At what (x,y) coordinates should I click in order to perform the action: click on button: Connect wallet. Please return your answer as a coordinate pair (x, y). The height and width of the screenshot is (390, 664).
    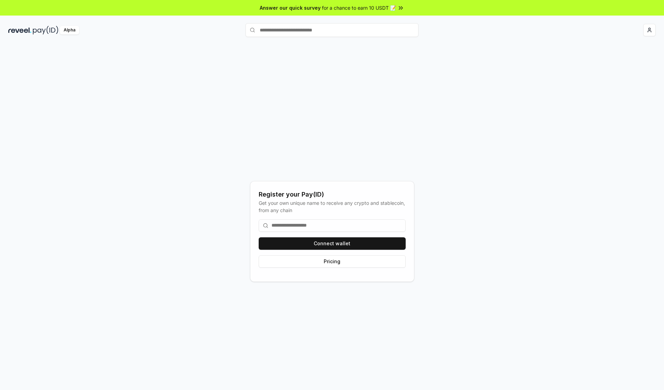
    Looking at the image, I should click on (332, 244).